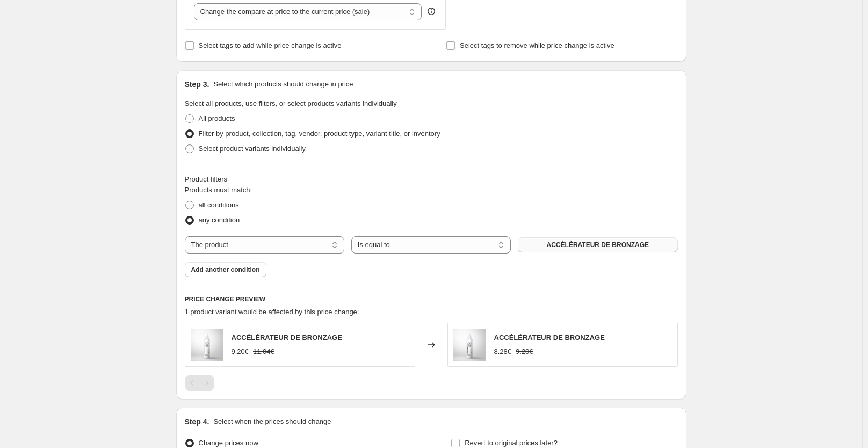 Image resolution: width=868 pixels, height=448 pixels. What do you see at coordinates (219, 220) in the screenshot?
I see `span: any condition` at bounding box center [219, 220].